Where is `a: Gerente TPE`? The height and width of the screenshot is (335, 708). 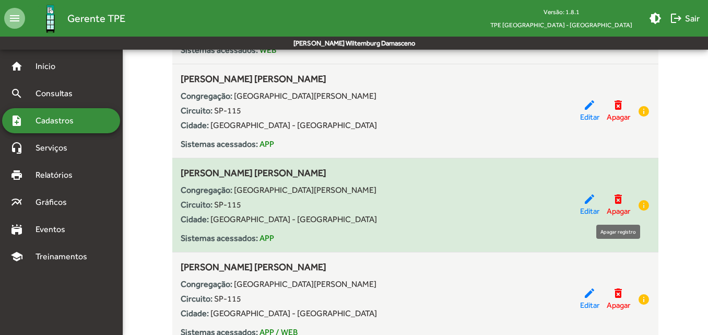
a: Gerente TPE is located at coordinates (75, 18).